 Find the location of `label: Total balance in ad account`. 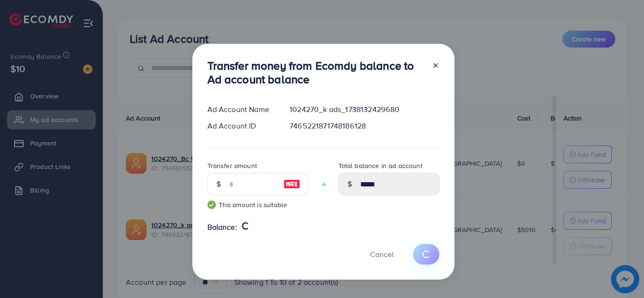

label: Total balance in ad account is located at coordinates (380, 166).